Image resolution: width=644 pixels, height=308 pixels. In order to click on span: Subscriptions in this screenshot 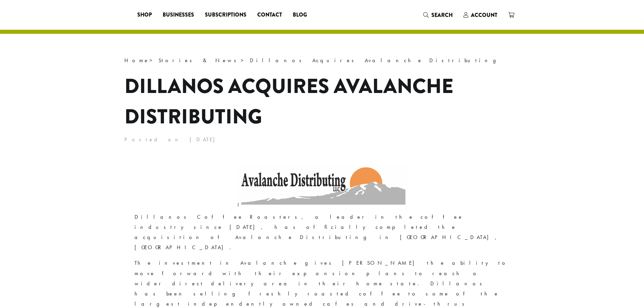, I will do `click(225, 15)`.